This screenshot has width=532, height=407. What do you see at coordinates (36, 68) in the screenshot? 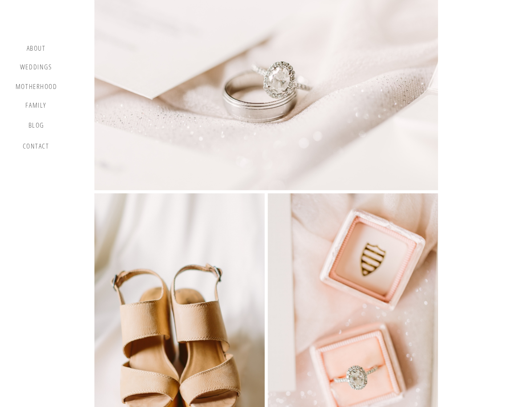
I see `div: Weddings` at bounding box center [36, 68].